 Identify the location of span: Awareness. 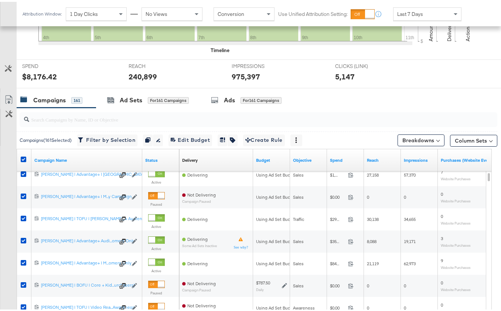
(304, 306).